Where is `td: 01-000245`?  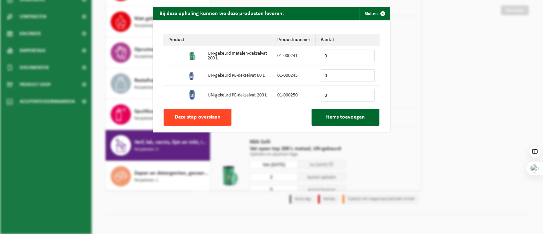
td: 01-000245 is located at coordinates (294, 76).